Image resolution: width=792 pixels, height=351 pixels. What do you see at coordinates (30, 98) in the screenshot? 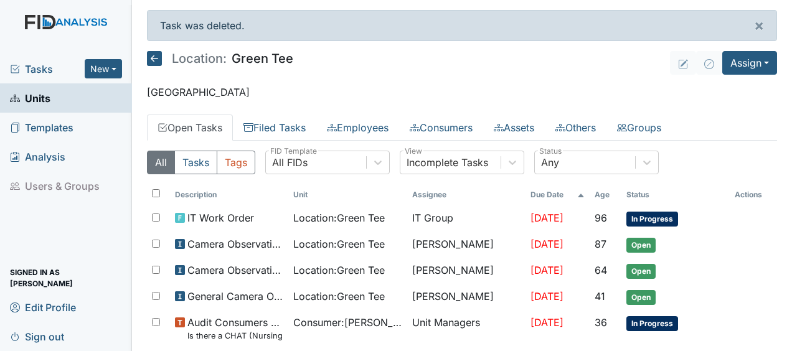
I see `span: Units` at bounding box center [30, 98].